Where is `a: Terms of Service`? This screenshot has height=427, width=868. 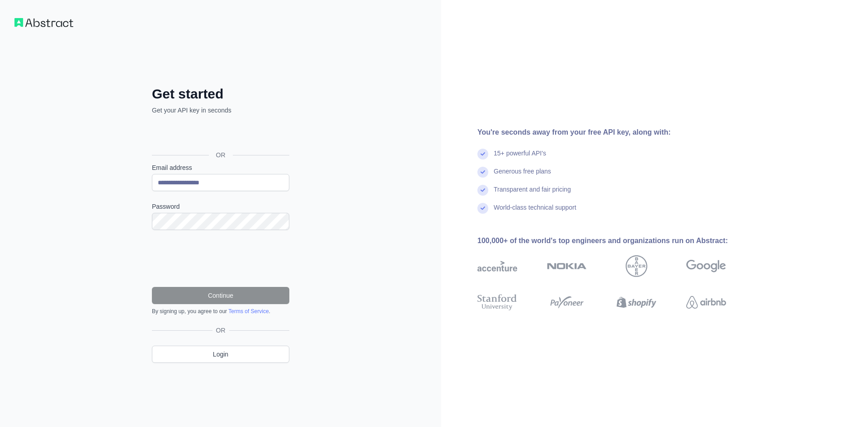
a: Terms of Service is located at coordinates (248, 311).